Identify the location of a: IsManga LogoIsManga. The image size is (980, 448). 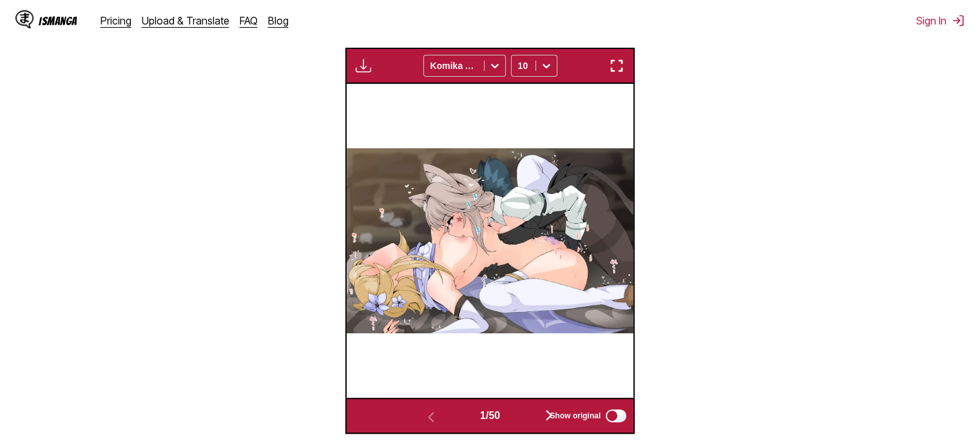
(58, 21).